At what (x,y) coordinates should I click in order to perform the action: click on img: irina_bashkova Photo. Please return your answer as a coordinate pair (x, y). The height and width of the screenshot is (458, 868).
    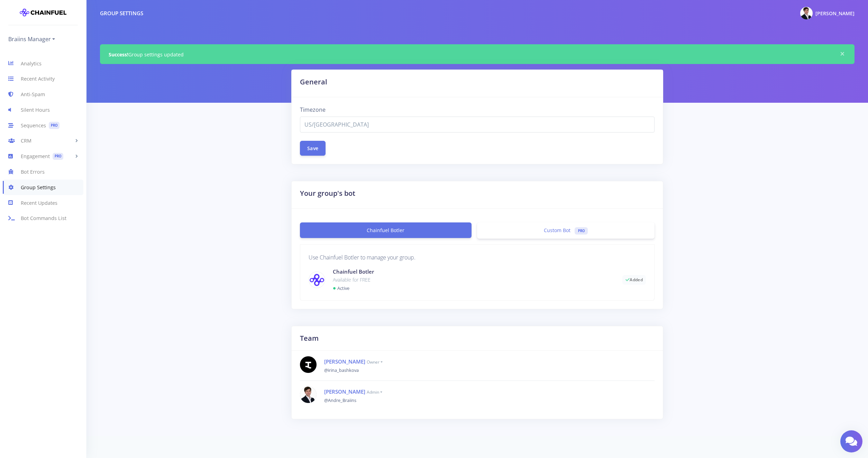
    Looking at the image, I should click on (309, 364).